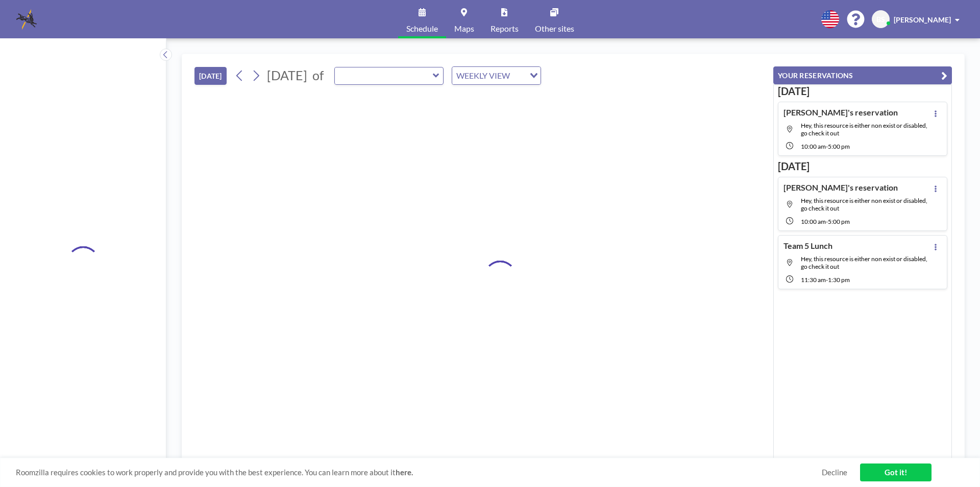  I want to click on img: organization-logo, so click(26, 20).